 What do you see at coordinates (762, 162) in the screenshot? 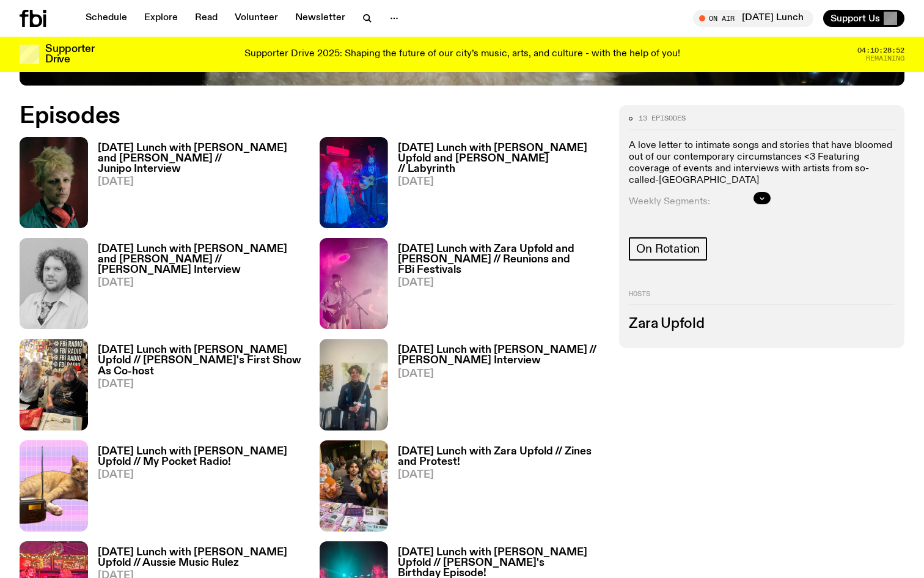
I see `p: A love letter to intimate songs and stories that have bloomed out of our contemporary circumstanc...` at bounding box center [762, 162].